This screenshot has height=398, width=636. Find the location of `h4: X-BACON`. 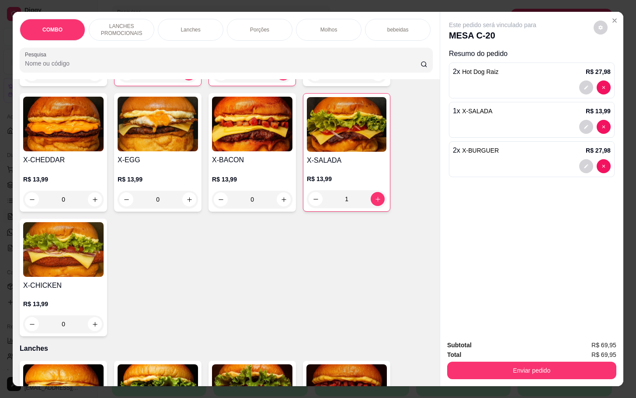

h4: X-BACON is located at coordinates (252, 160).